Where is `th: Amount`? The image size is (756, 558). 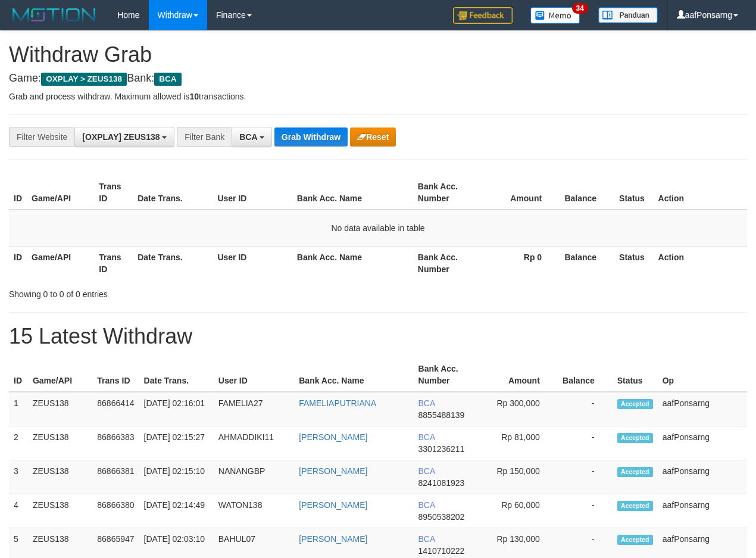
th: Amount is located at coordinates (520, 192).